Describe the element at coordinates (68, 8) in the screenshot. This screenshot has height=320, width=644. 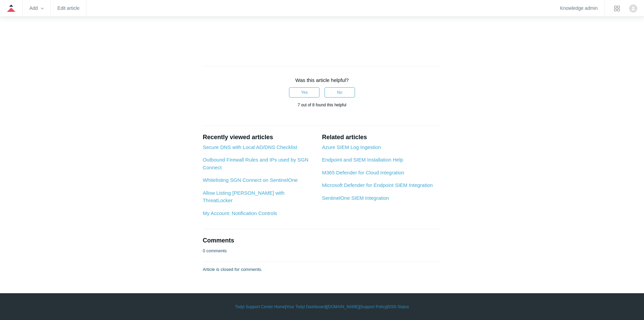
I see `a: Edit article` at that location.